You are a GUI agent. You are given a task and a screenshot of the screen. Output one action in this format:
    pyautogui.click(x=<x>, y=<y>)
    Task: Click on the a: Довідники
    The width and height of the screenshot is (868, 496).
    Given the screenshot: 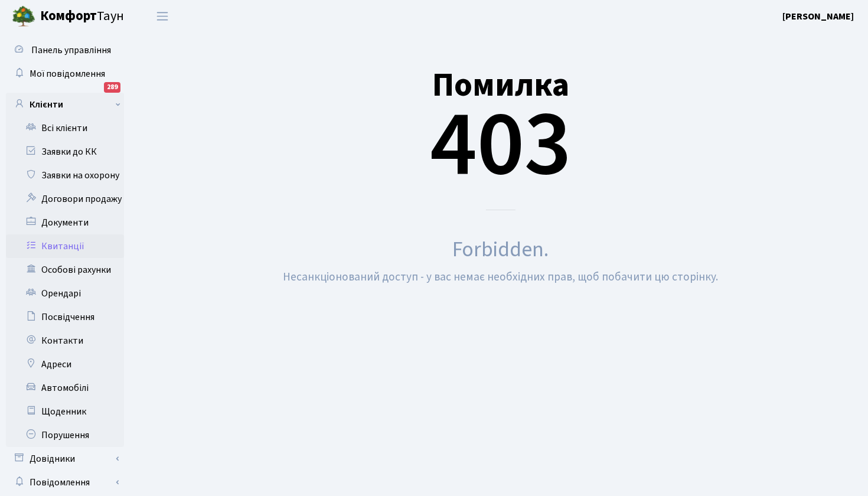 What is the action you would take?
    pyautogui.click(x=65, y=459)
    